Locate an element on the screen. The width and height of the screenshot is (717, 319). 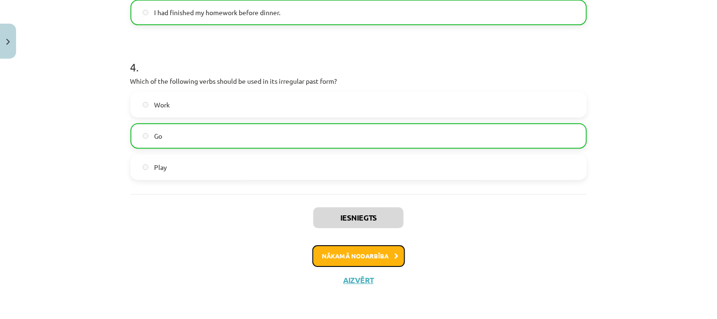
button: Nākamā nodarbība is located at coordinates (359, 256).